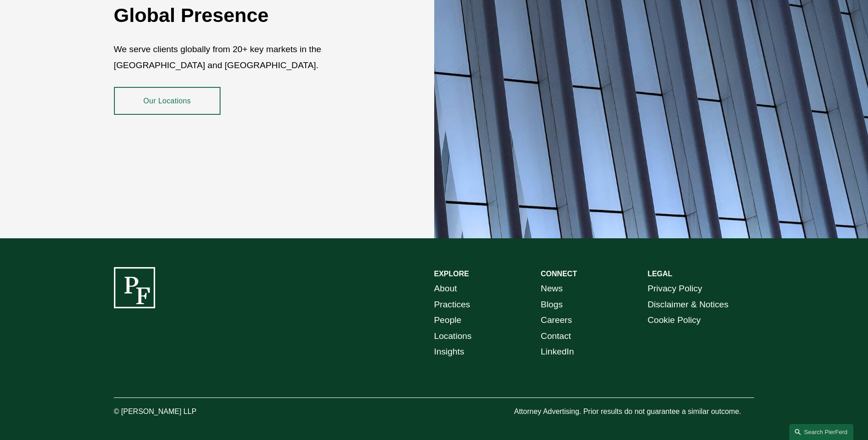 The image size is (868, 440). I want to click on a: About, so click(446, 289).